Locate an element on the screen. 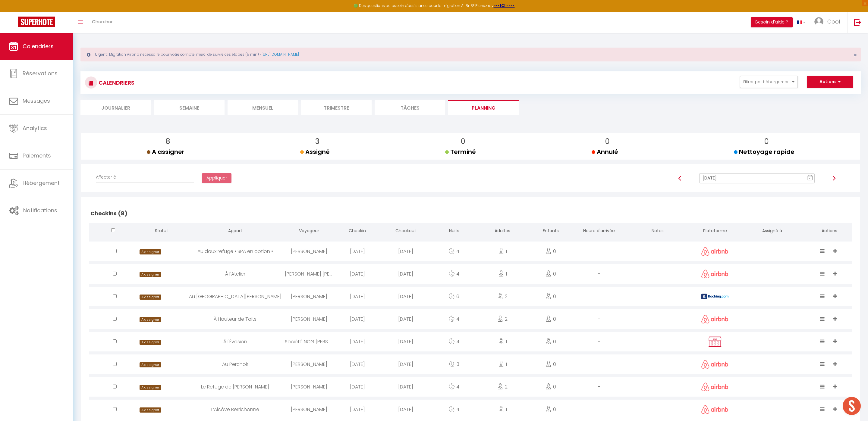  div: À l'Atelier is located at coordinates (235, 274).